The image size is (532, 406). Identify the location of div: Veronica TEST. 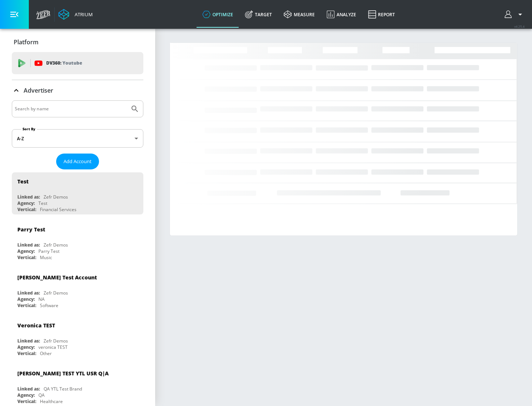
(36, 325).